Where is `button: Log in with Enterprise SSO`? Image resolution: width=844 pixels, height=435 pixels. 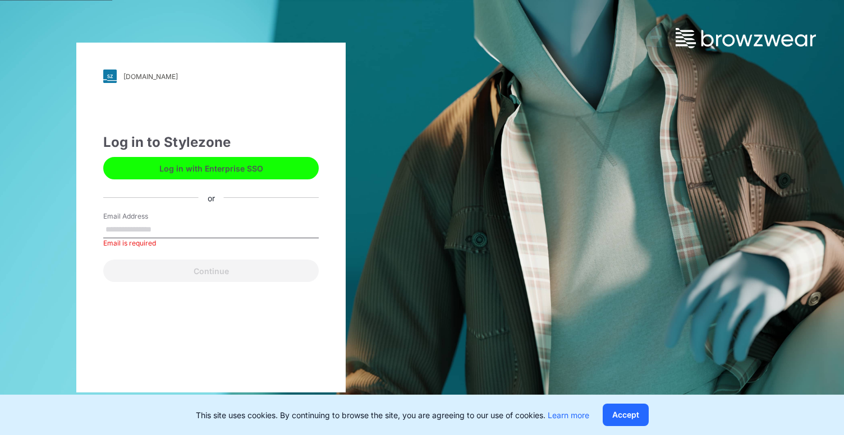
button: Log in with Enterprise SSO is located at coordinates (211, 168).